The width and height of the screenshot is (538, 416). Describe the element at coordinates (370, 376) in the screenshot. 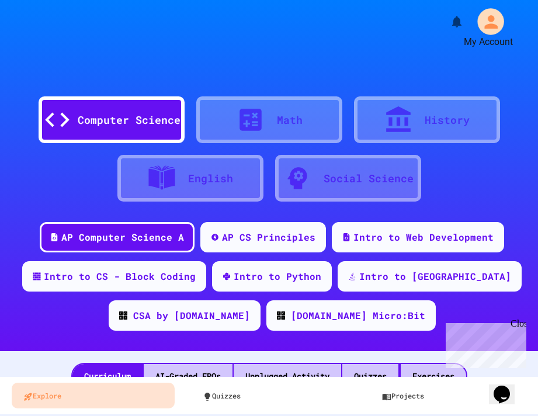

I see `div: Quizzes` at that location.